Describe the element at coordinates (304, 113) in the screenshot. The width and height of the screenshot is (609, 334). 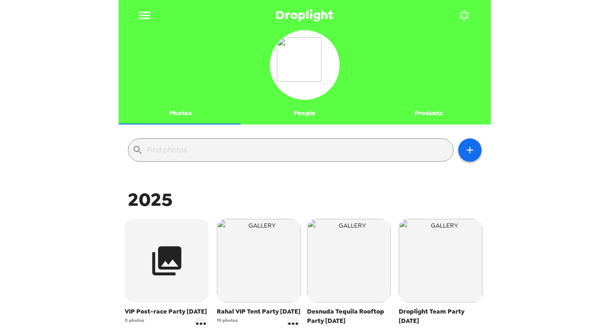
I see `button: People` at that location.